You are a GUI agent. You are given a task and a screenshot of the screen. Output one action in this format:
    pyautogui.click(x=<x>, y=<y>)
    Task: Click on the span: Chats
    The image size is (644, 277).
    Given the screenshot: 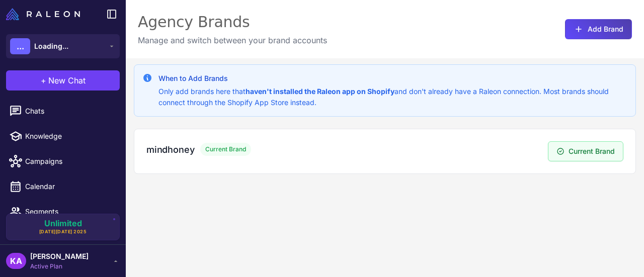 What is the action you would take?
    pyautogui.click(x=69, y=111)
    